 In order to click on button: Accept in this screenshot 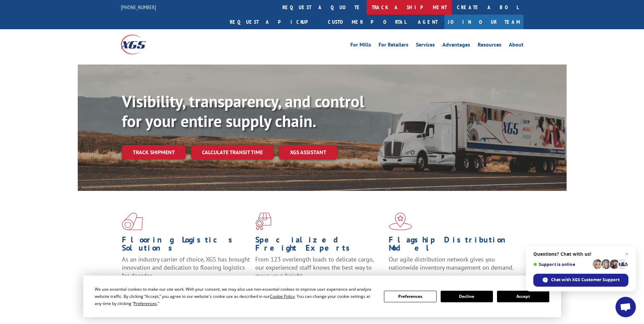, I will do `click(523, 297)`.